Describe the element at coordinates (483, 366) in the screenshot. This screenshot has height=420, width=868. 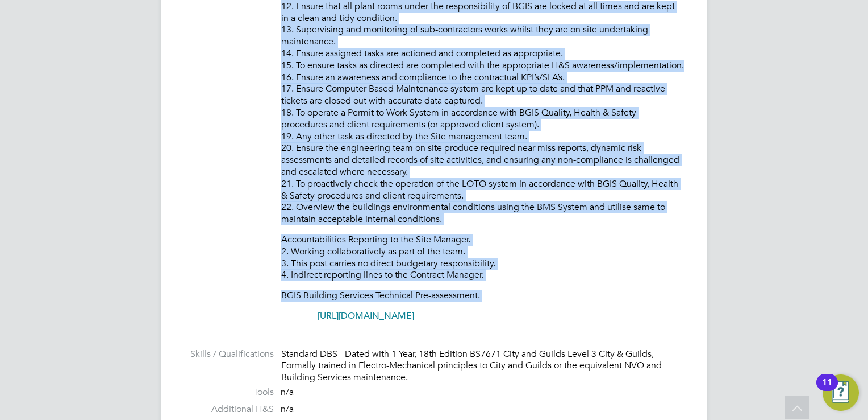
I see `div: Standard DBS - Dated with 1 Year, 18th Edition BS7671 City and Guilds Level 3 City & Guilds, Form...` at that location.